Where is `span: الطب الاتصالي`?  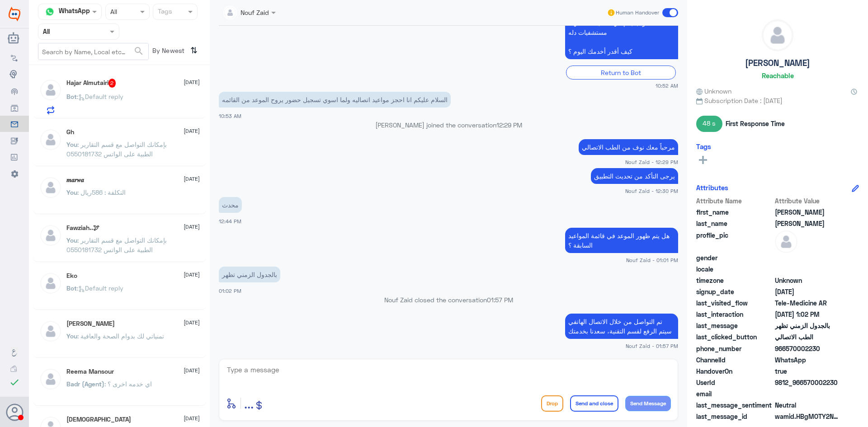 span: الطب الاتصالي is located at coordinates (807, 337).